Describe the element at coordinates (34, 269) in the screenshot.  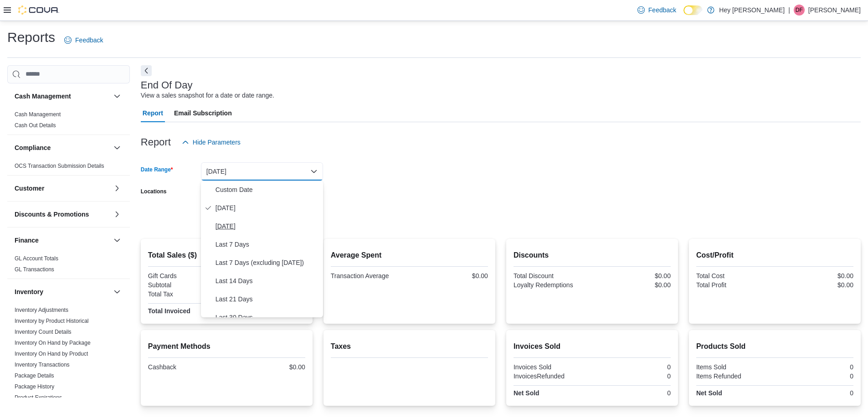
I see `span: GL Transactions` at that location.